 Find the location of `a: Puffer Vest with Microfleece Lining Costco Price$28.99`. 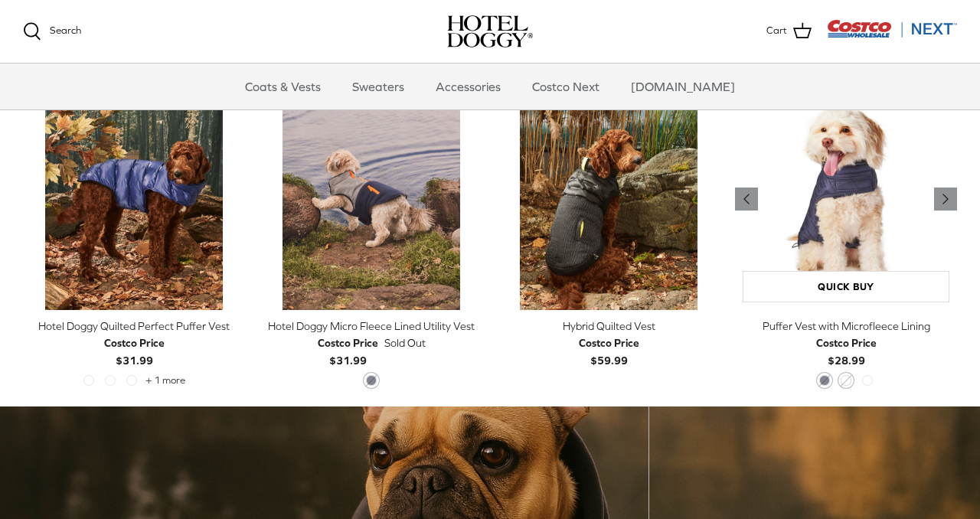

a: Puffer Vest with Microfleece Lining Costco Price$28.99 is located at coordinates (846, 343).